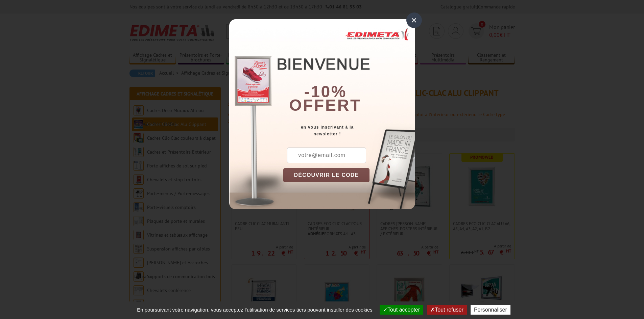  I want to click on b: -10%, so click(325, 91).